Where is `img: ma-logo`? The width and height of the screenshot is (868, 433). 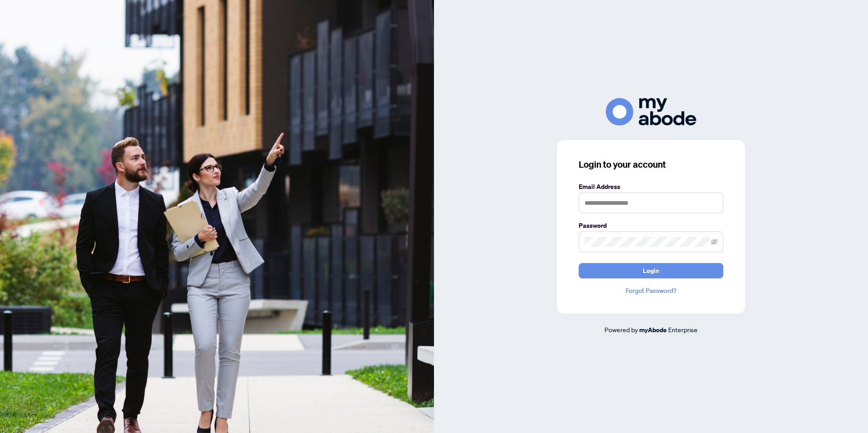
img: ma-logo is located at coordinates (651, 111).